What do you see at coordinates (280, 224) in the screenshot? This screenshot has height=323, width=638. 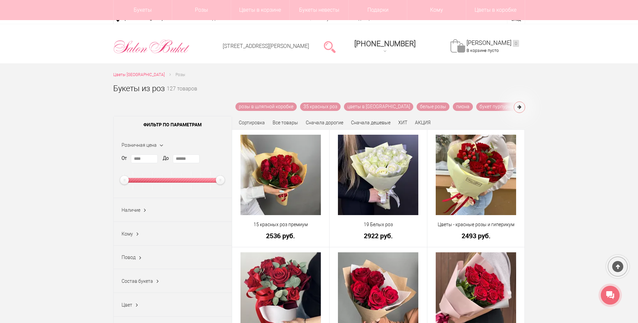 I see `span: 15 красных роз премиум` at bounding box center [280, 224].